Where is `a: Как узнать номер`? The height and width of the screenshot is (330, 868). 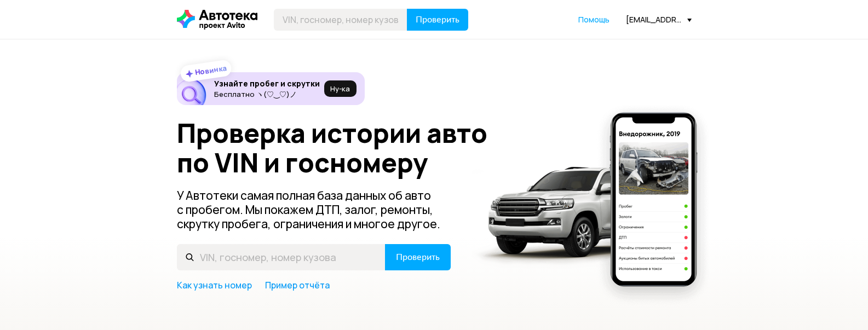 a: Как узнать номер is located at coordinates (214, 285).